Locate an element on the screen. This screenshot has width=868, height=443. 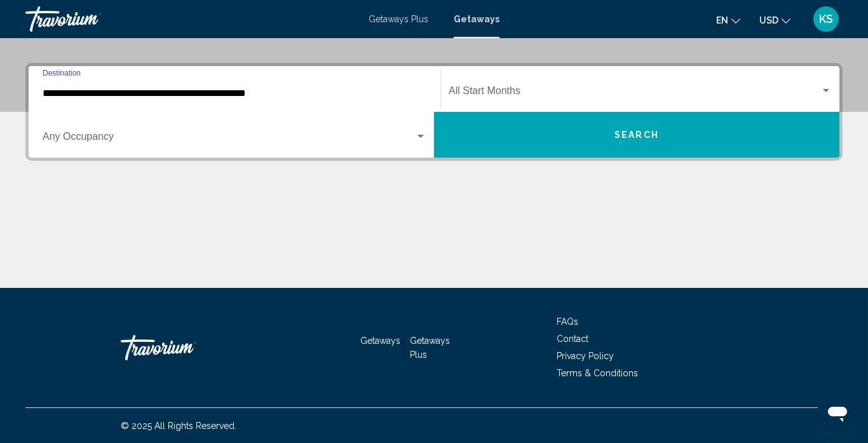
a: FAQs is located at coordinates (568, 322).